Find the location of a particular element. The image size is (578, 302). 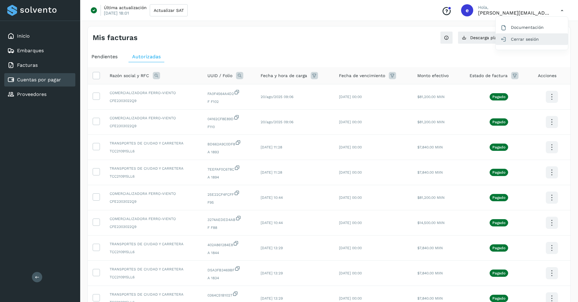

div: Cerrar sesión is located at coordinates (532, 39).